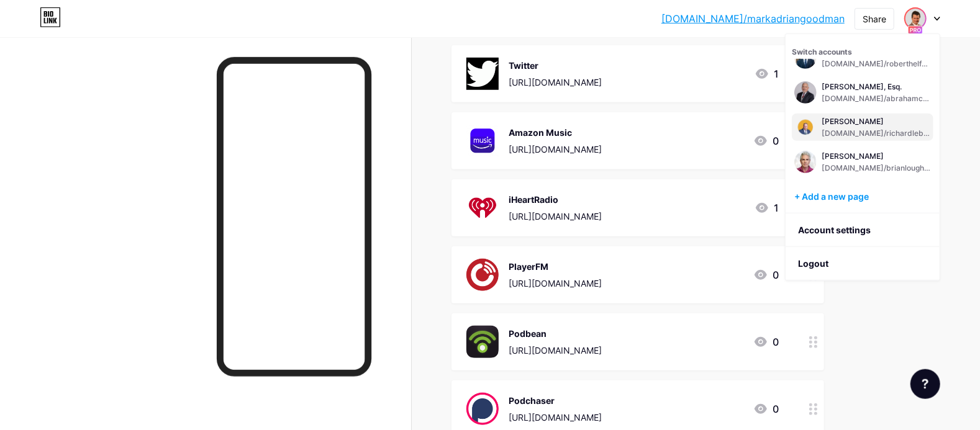 The image size is (980, 430). What do you see at coordinates (822, 51) in the screenshot?
I see `span: Switch accounts` at bounding box center [822, 51].